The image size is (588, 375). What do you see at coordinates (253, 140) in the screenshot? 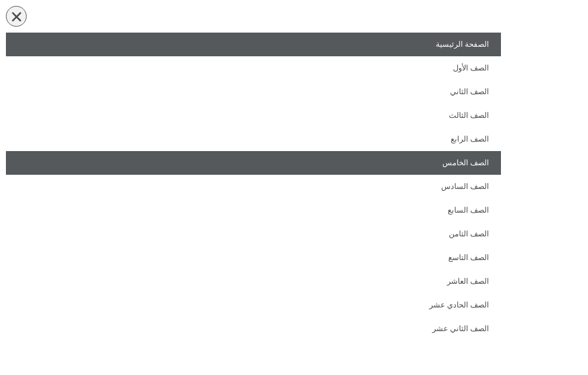
I see `a: الصف الرابع` at bounding box center [253, 140].